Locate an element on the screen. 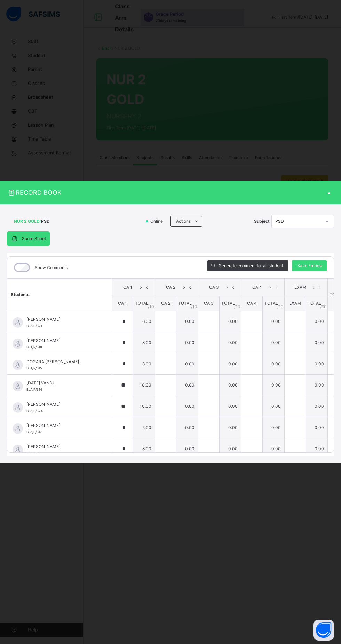 Image resolution: width=341 pixels, height=644 pixels. span: BLA/P/321 is located at coordinates (35, 325).